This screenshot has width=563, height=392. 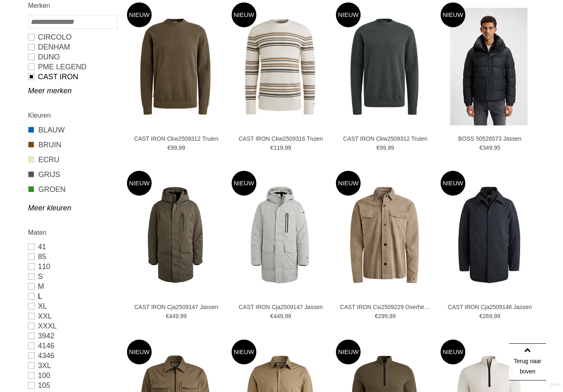 What do you see at coordinates (280, 66) in the screenshot?
I see `img: CAST IRON Ckw2509316 Truien` at bounding box center [280, 66].